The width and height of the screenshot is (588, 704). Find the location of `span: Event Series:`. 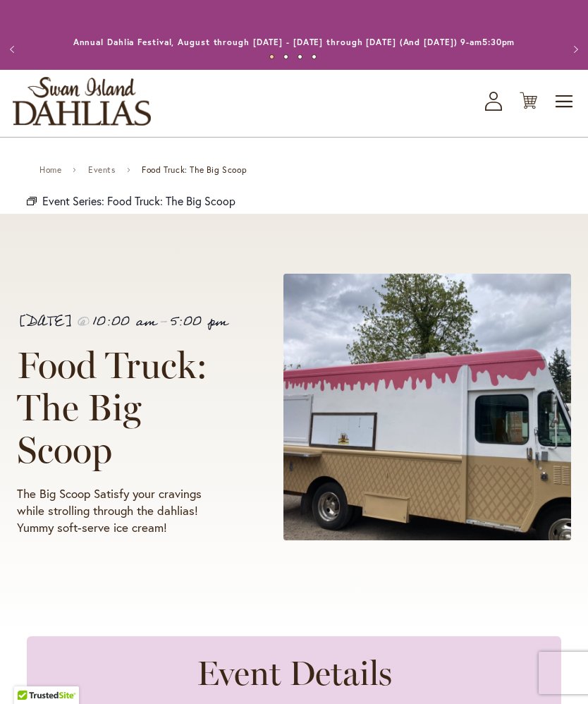

span: Event Series: is located at coordinates (73, 201).